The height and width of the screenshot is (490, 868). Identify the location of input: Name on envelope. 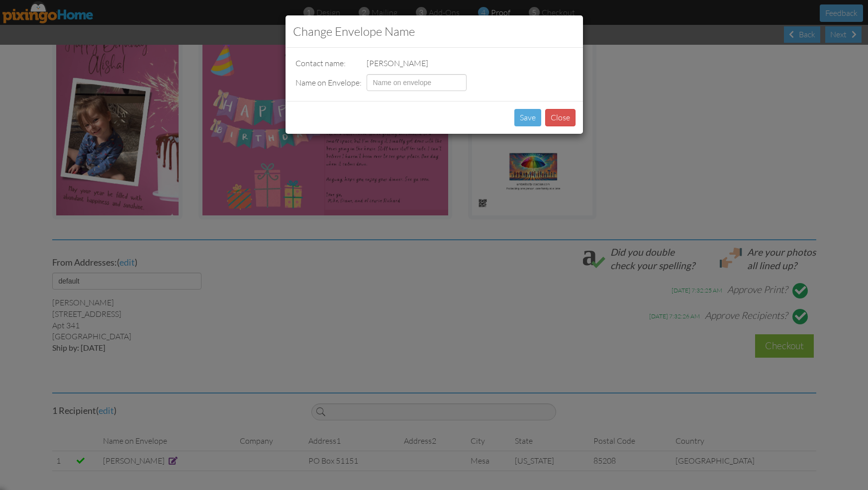
(416, 83).